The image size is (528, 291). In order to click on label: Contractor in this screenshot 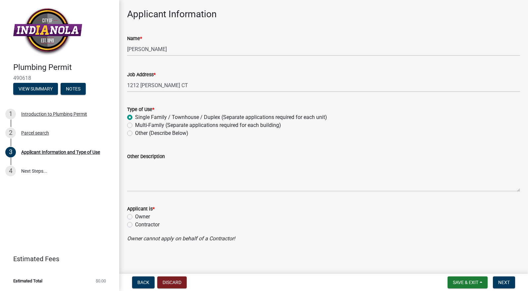, I will do `click(147, 225)`.